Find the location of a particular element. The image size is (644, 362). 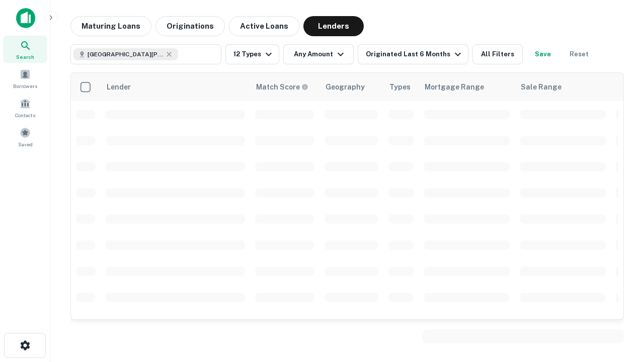

button: Active Loans is located at coordinates (264, 26).